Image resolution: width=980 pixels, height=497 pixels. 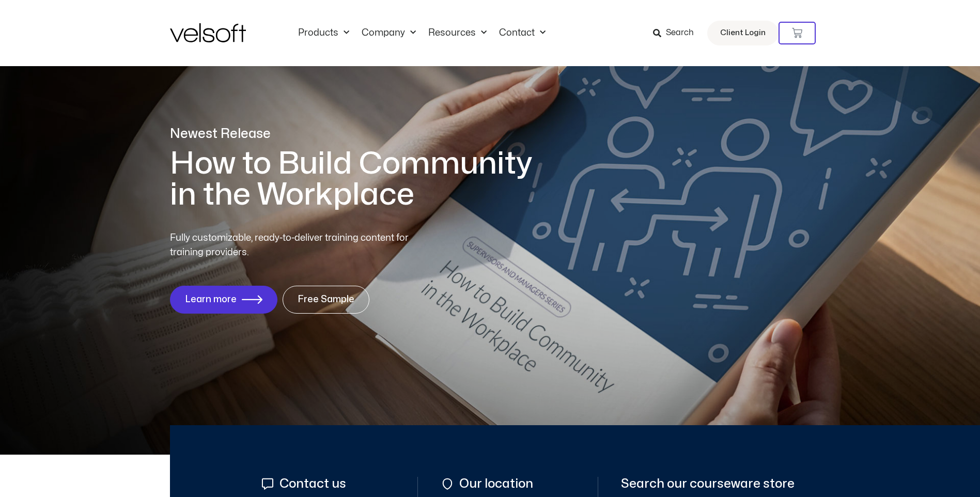 What do you see at coordinates (677, 33) in the screenshot?
I see `a: Search` at bounding box center [677, 33].